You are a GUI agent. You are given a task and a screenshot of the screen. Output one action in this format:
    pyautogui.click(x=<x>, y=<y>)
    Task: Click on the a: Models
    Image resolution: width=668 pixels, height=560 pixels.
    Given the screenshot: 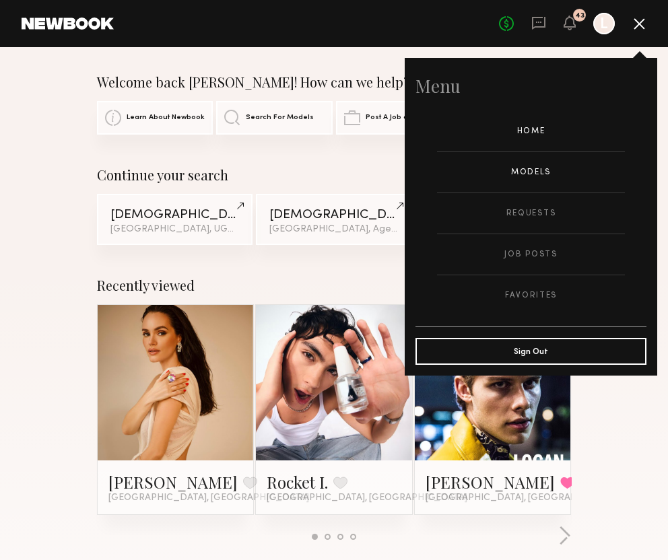 What is the action you would take?
    pyautogui.click(x=531, y=172)
    